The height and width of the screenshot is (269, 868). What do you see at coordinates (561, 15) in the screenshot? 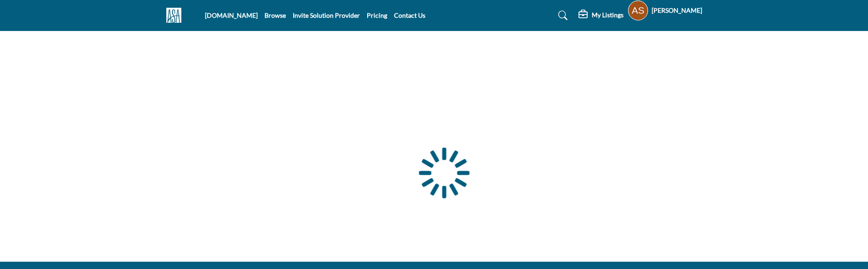
I see `a: Search` at bounding box center [561, 15].